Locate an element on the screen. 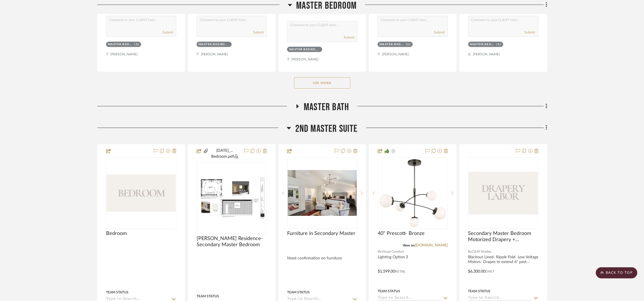 This screenshot has width=644, height=301. span: Secondary Master Bedroom Motorized Drapery + Hardware is located at coordinates (503, 237).